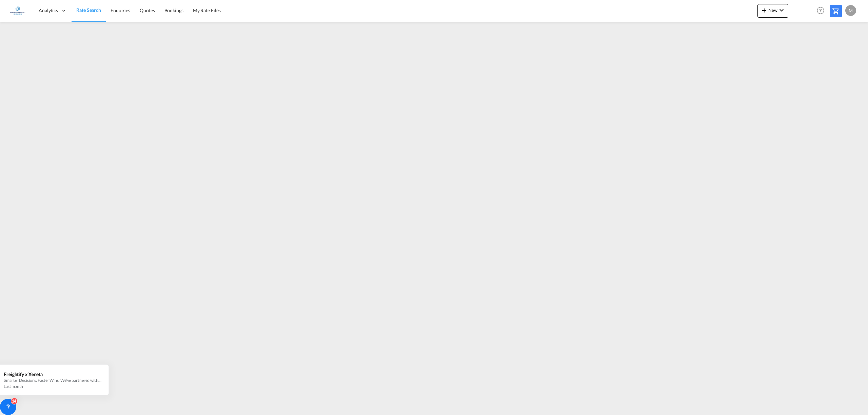 Image resolution: width=868 pixels, height=415 pixels. Describe the element at coordinates (782, 10) in the screenshot. I see `md-icon: icon-chevron-down` at that location.